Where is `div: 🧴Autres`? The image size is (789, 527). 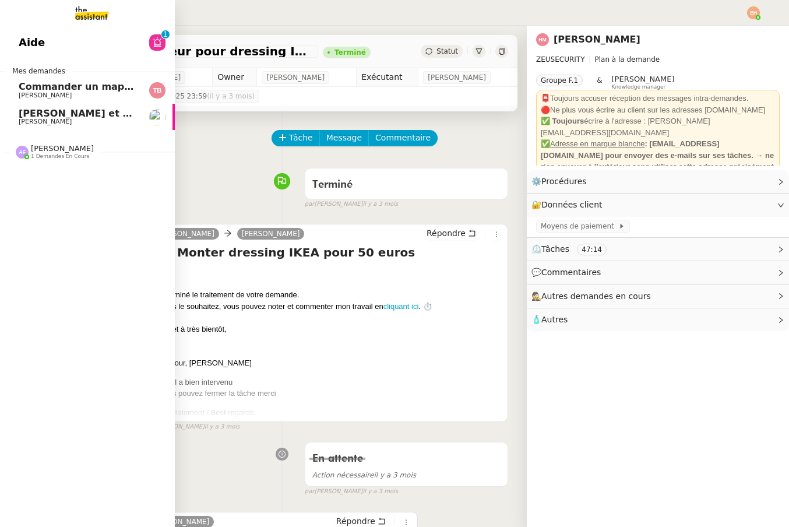
div: 🧴Autres is located at coordinates (658, 319).